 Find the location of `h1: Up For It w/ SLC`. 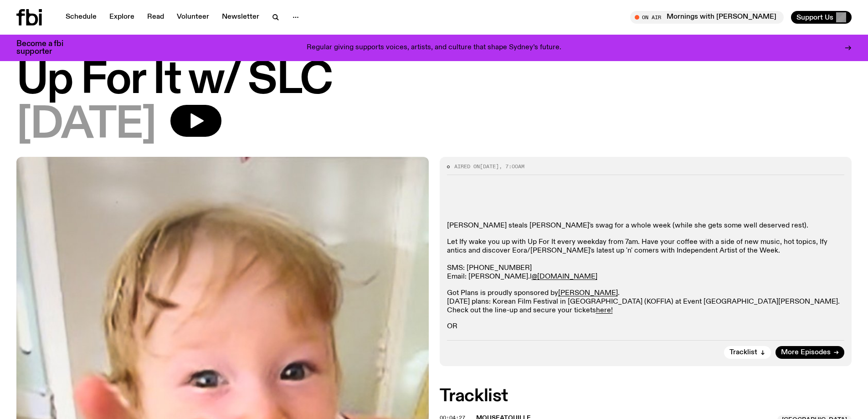

h1: Up For It w/ SLC is located at coordinates (434, 81).